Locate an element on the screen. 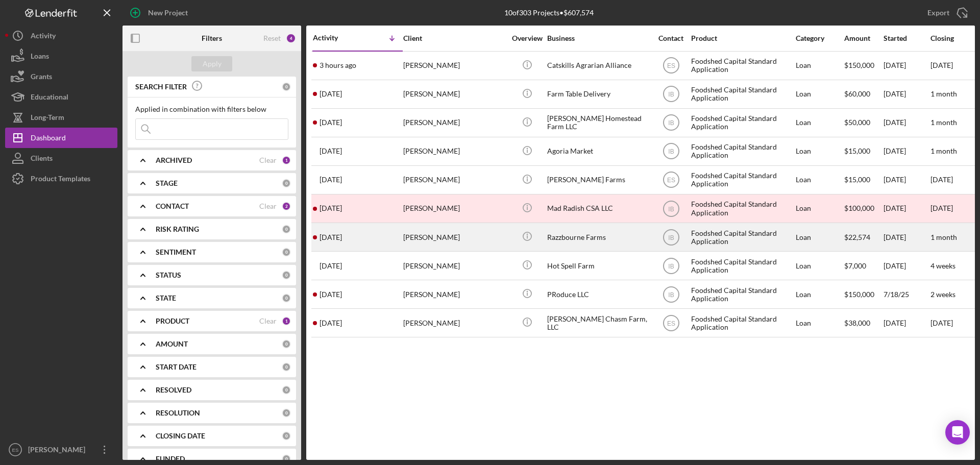  time: 2025-07-18 15:52 is located at coordinates (331, 295).